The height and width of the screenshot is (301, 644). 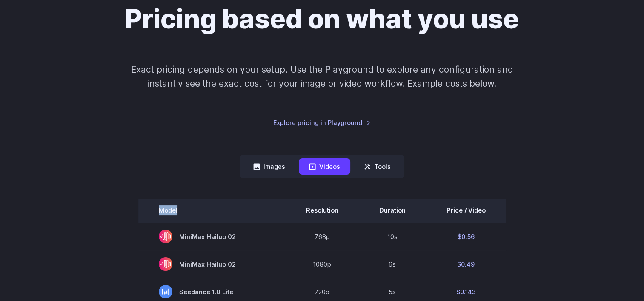 I want to click on button: Tools, so click(x=377, y=166).